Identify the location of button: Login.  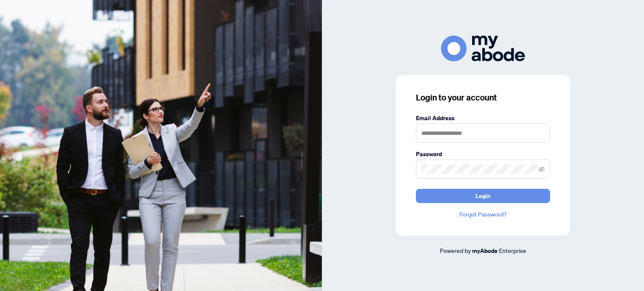
(483, 196).